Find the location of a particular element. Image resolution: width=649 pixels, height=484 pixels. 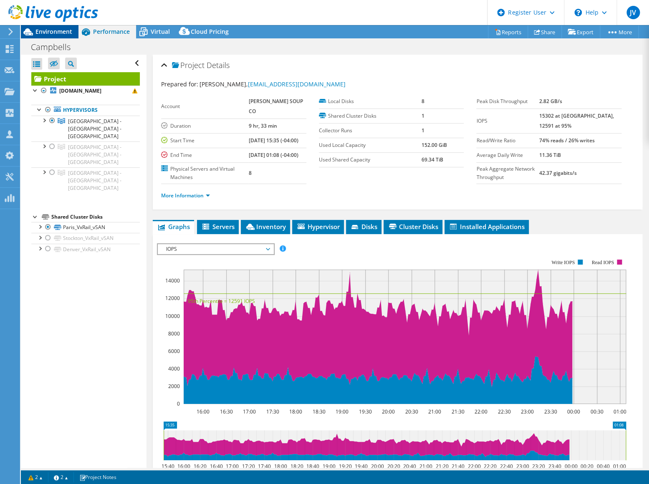

label: Duration is located at coordinates (205, 126).